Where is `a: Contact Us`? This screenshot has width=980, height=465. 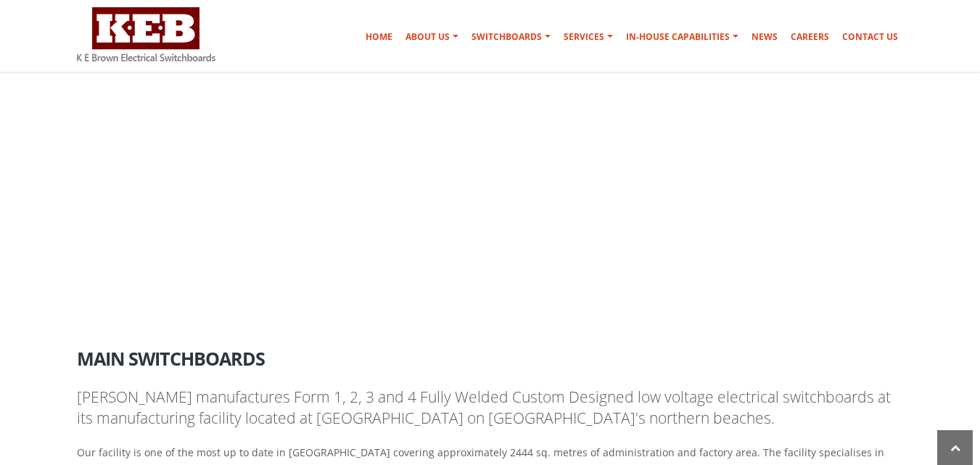 a: Contact Us is located at coordinates (869, 37).